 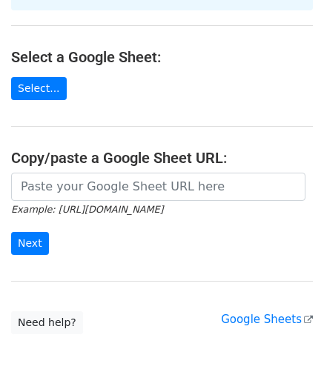 I want to click on input: Next, so click(x=30, y=243).